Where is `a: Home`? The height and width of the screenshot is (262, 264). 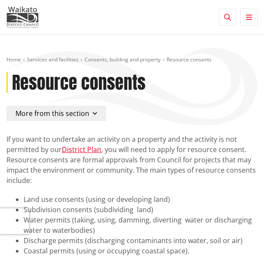 a: Home is located at coordinates (14, 59).